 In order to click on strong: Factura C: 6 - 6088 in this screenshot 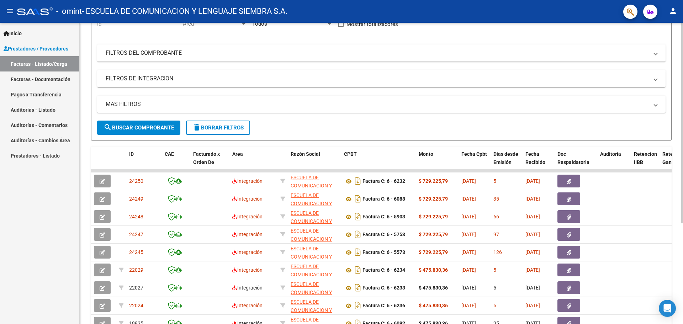, I will do `click(384, 199)`.